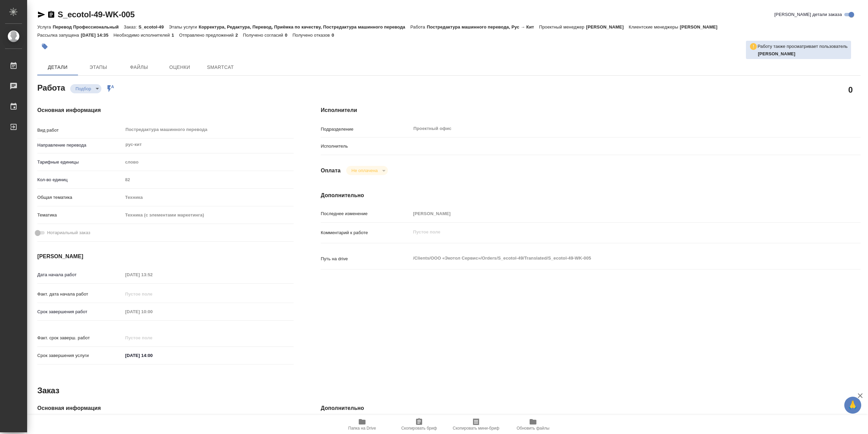 This screenshot has width=868, height=434. Describe the element at coordinates (208, 197) in the screenshot. I see `div: Техника` at that location.